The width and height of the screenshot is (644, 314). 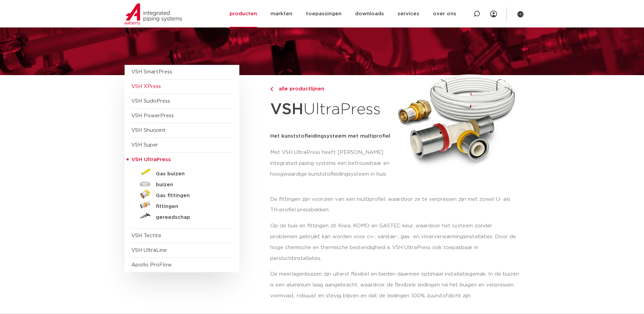 I want to click on span: VSH UltraPress, so click(x=151, y=159).